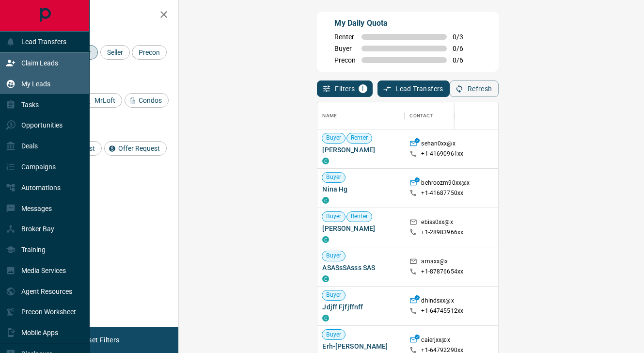  Describe the element at coordinates (445, 183) in the screenshot. I see `p: behroozm90xx@x` at that location.